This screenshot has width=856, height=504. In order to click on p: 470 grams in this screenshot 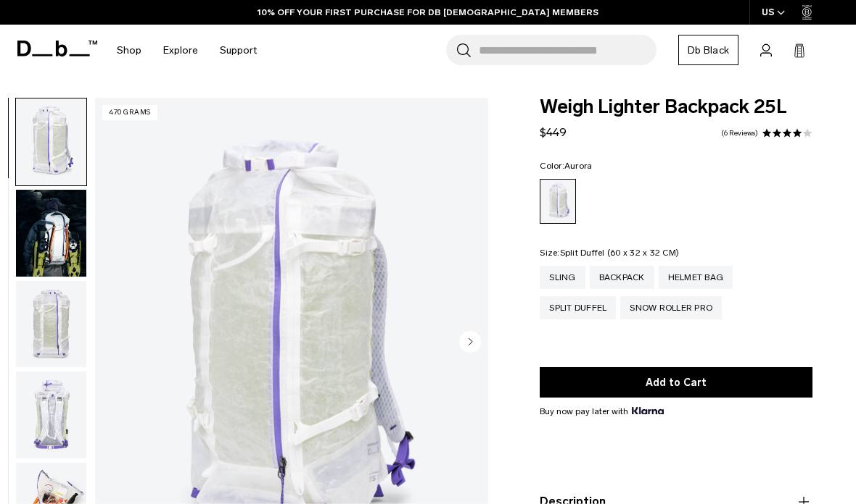, I will do `click(129, 112)`.